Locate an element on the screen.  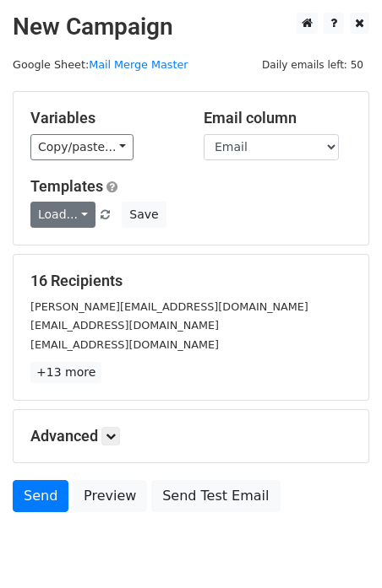
h5: Advanced is located at coordinates (191, 436).